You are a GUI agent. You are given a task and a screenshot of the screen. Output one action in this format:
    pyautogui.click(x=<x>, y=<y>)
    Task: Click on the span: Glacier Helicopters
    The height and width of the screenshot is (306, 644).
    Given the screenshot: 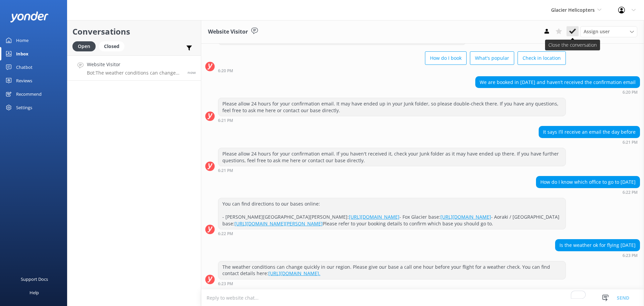 What is the action you would take?
    pyautogui.click(x=573, y=10)
    